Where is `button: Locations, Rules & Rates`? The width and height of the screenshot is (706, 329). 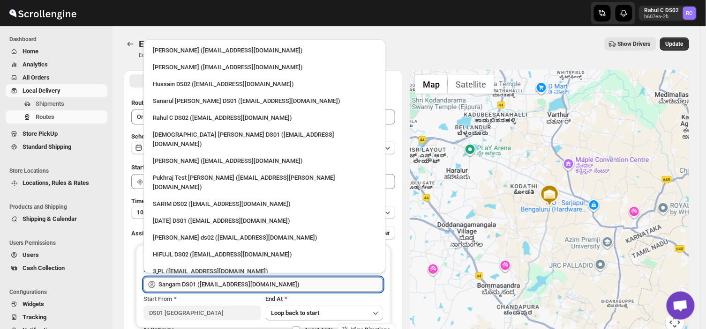 button: Locations, Rules & Rates is located at coordinates (56, 183).